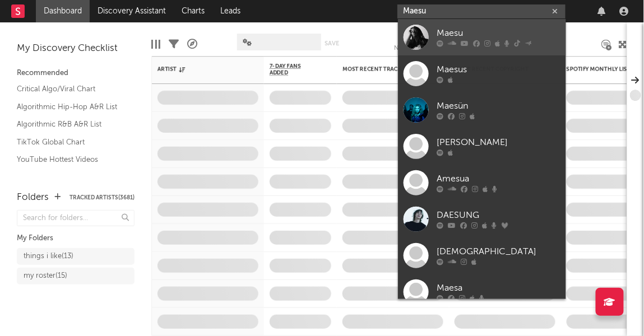 The width and height of the screenshot is (644, 336). I want to click on a: Maesa, so click(482, 292).